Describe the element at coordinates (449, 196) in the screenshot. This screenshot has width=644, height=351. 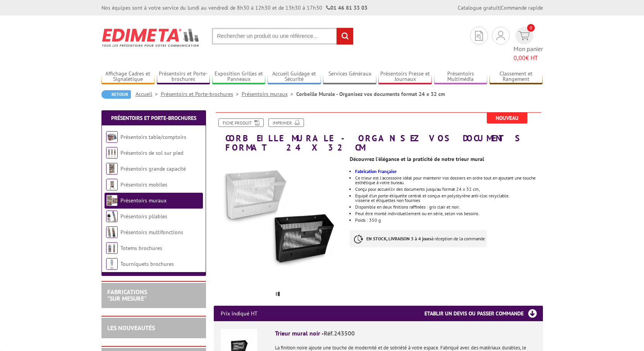
I see `p: Equipé d'un porte-étiquette central et conçus en polystyrène anti-cloc recyclable.` at that location.